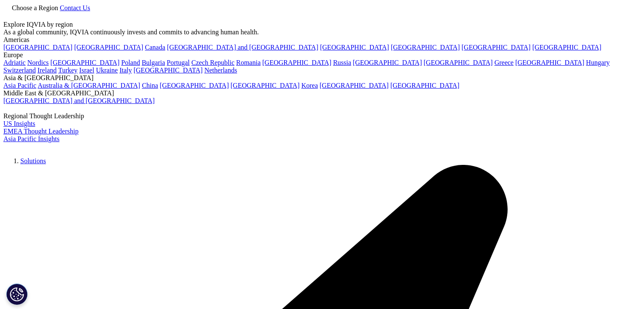 The height and width of the screenshot is (309, 644). What do you see at coordinates (31, 138) in the screenshot?
I see `a: Asia Pacific Insights` at bounding box center [31, 138].